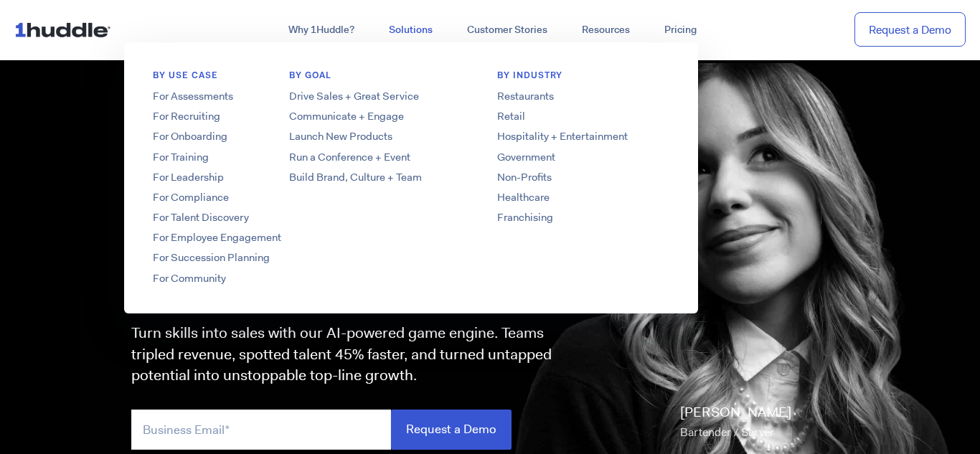 The height and width of the screenshot is (454, 980). What do you see at coordinates (583, 157) in the screenshot?
I see `a: Government` at bounding box center [583, 157].